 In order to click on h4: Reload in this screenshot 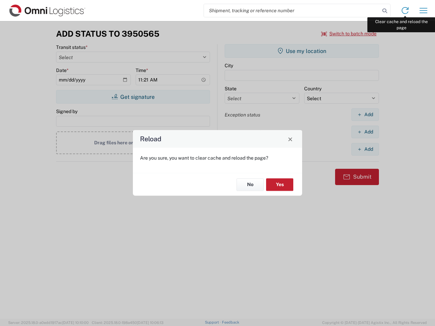, I will do `click(151, 139)`.